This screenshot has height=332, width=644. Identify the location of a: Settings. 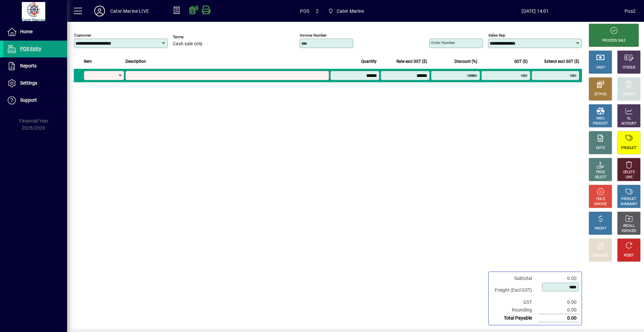
(35, 83).